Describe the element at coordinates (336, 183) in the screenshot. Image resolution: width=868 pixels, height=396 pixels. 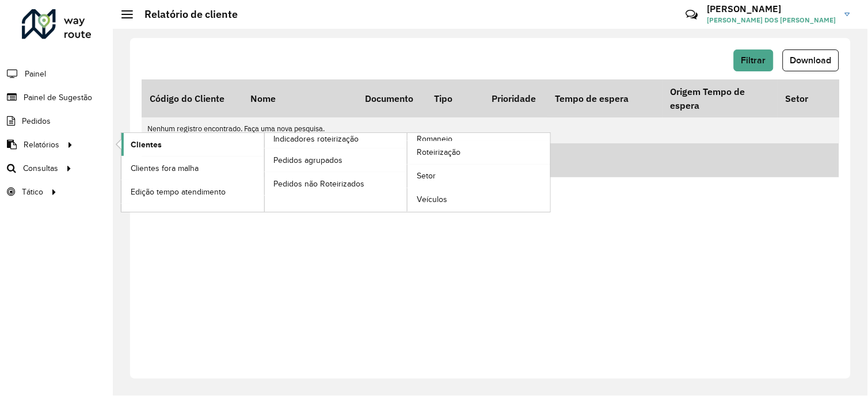
I see `a: Pedidos não Roteirizados` at that location.